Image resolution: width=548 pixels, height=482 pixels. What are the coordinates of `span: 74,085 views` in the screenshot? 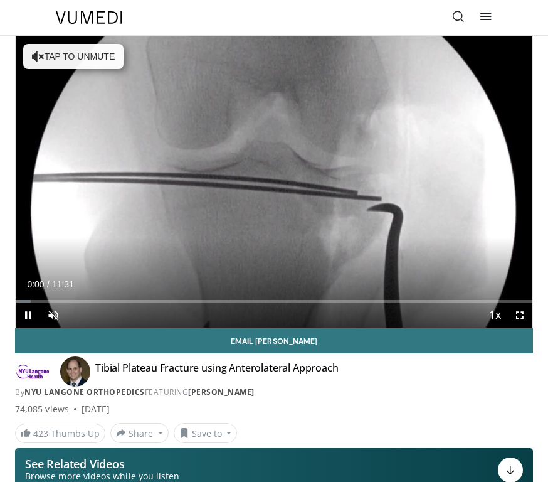 It's located at (42, 409).